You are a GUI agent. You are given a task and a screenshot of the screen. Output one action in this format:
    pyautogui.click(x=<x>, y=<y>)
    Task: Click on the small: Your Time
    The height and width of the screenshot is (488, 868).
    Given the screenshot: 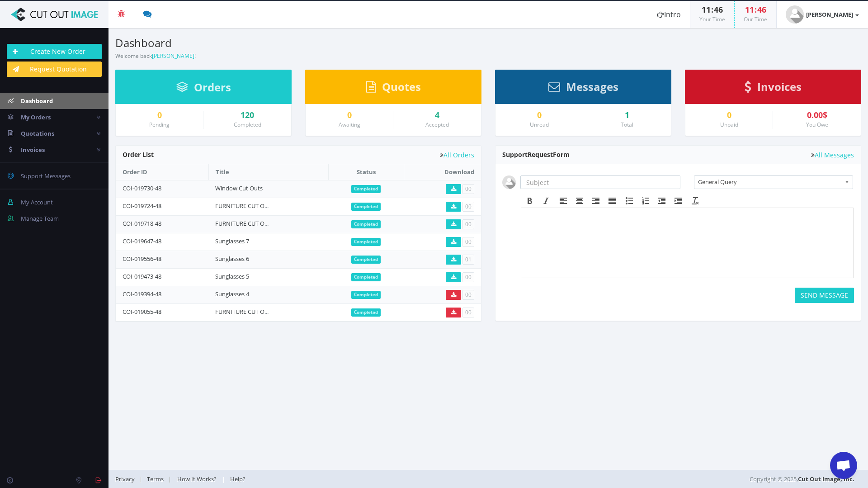 What is the action you would take?
    pyautogui.click(x=712, y=19)
    